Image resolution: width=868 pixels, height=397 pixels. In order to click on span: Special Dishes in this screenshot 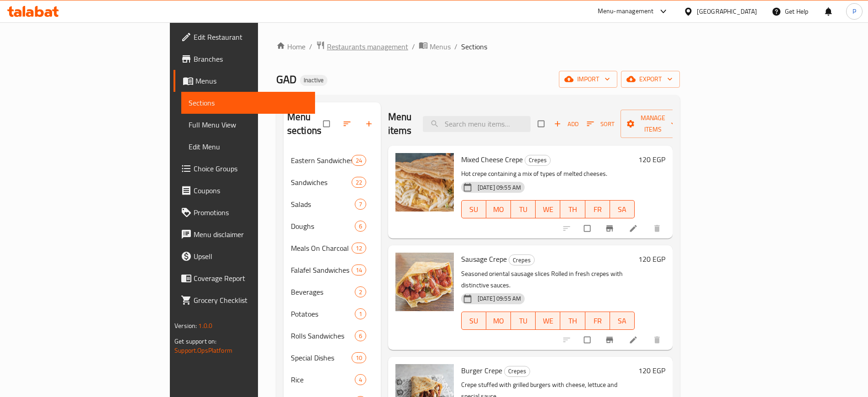, I will do `click(321, 358)`.